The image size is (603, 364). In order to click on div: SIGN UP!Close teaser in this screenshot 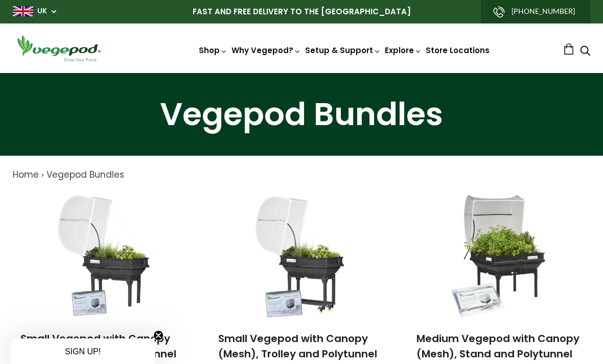, I will do `click(82, 351)`.